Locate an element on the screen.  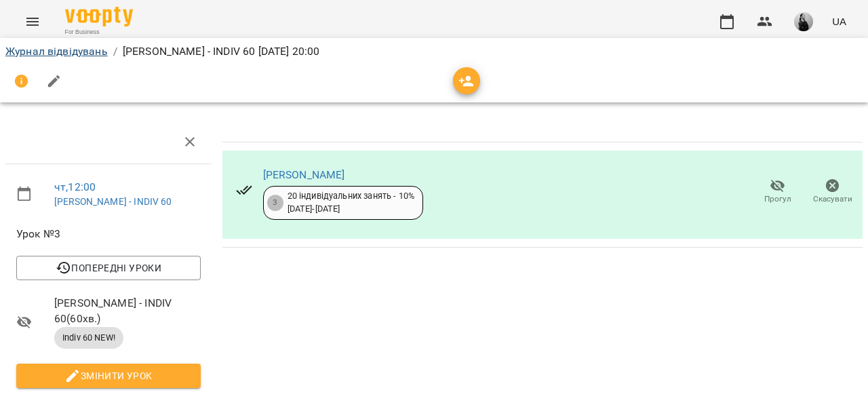
span: Змінити урок is located at coordinates (109, 376).